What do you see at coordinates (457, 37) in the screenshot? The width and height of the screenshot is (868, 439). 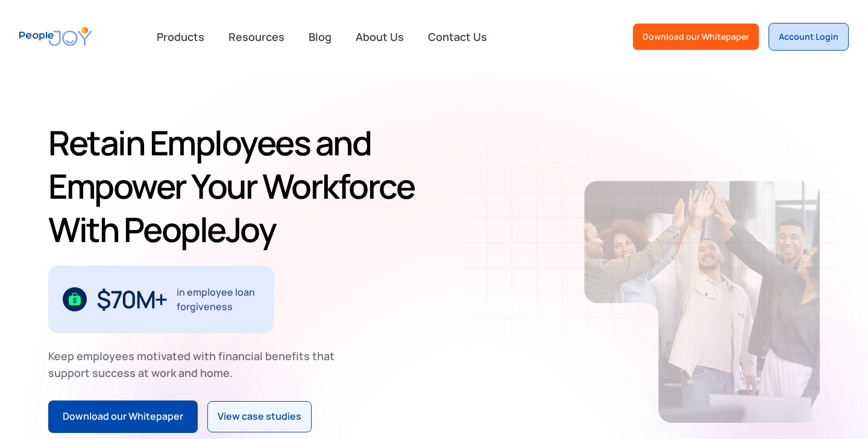 I see `a: Contact Us` at bounding box center [457, 37].